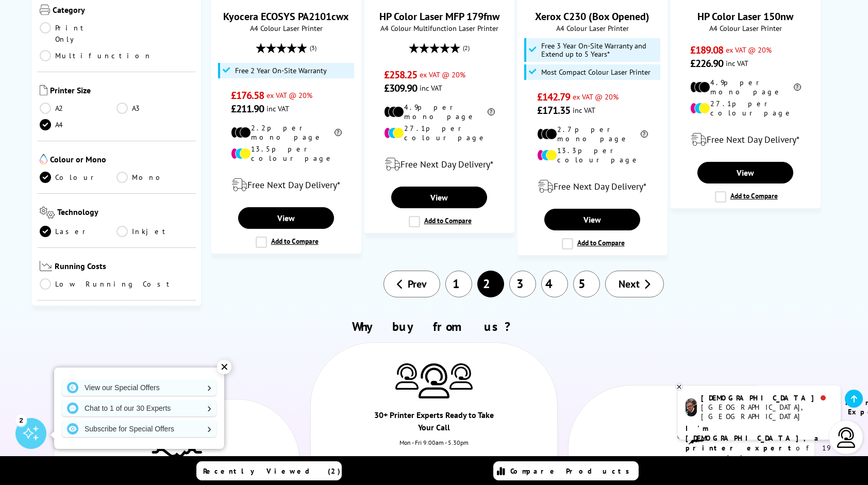 The height and width of the screenshot is (485, 868). Describe the element at coordinates (139, 408) in the screenshot. I see `a: Chat to 1 of our 30 Experts` at that location.